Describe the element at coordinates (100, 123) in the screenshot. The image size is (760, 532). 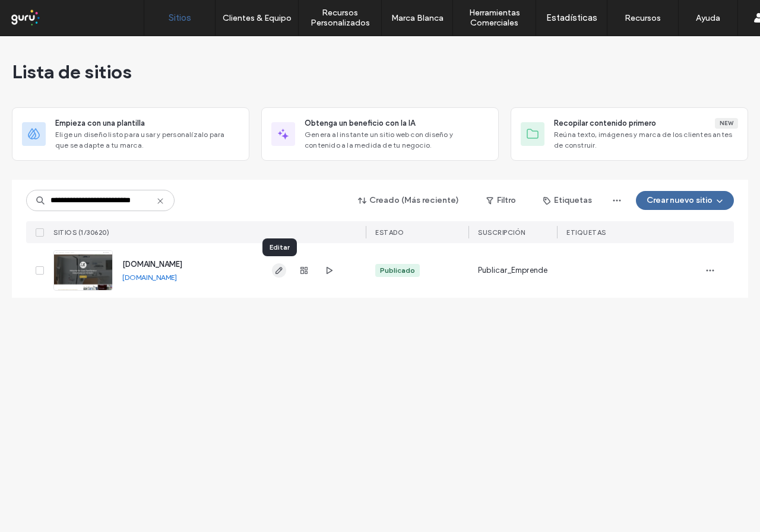
I see `span: Empieza con una plantilla` at that location.